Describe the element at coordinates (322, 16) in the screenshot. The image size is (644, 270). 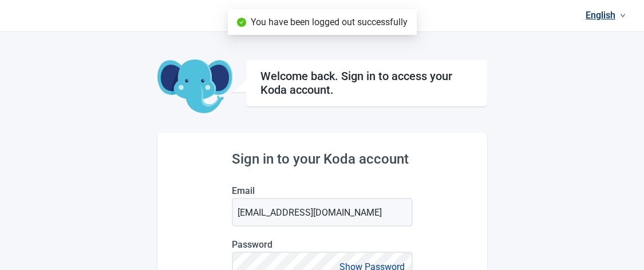
I see `img: Koda Health` at that location.